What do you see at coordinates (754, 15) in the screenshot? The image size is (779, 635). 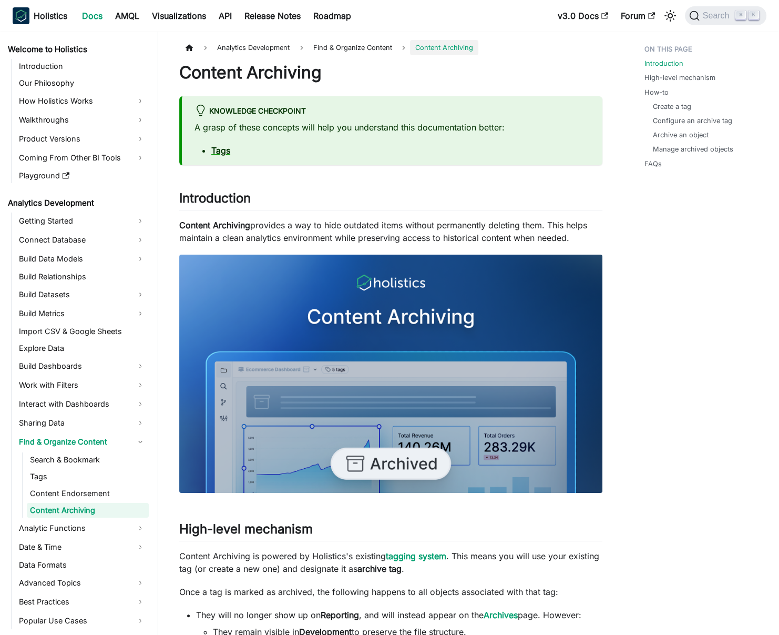 I see `kbd: K` at bounding box center [754, 15].